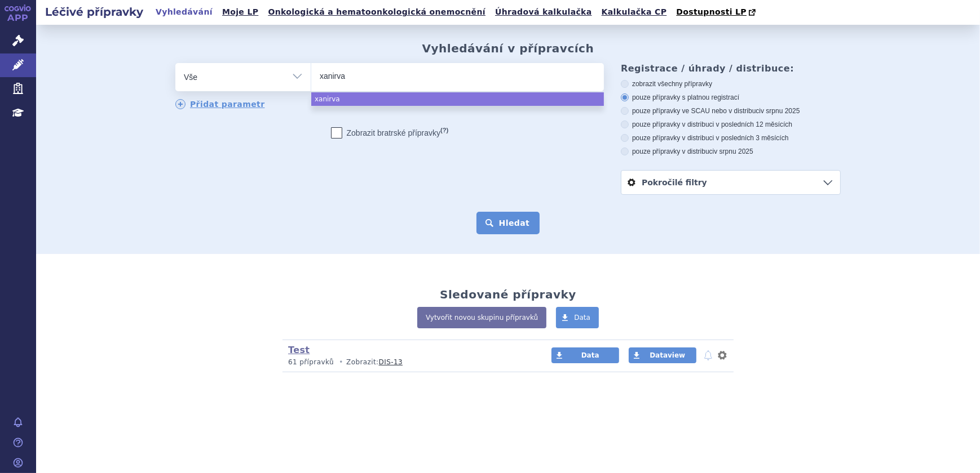  What do you see at coordinates (94, 12) in the screenshot?
I see `h2: Léčivé přípravky` at bounding box center [94, 12].